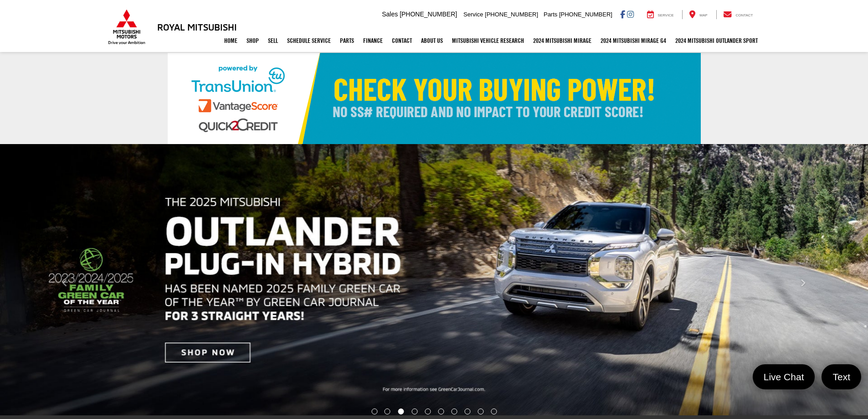  Describe the element at coordinates (273, 41) in the screenshot. I see `a: Sell` at that location.